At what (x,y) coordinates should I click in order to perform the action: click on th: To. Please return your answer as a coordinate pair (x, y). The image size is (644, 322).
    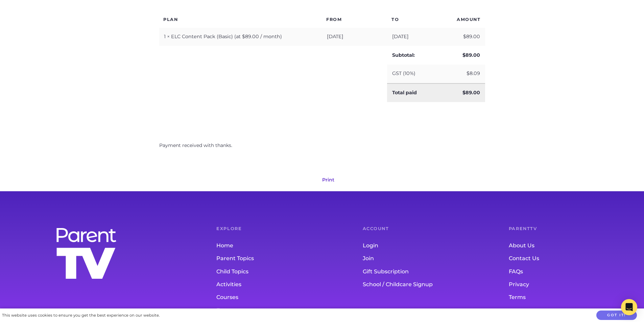
    Looking at the image, I should click on (419, 19).